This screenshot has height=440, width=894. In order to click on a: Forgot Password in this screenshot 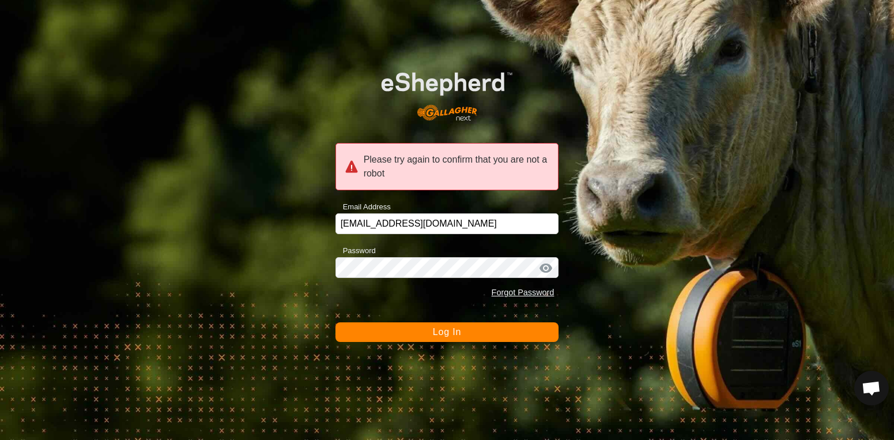, I will do `click(523, 292)`.